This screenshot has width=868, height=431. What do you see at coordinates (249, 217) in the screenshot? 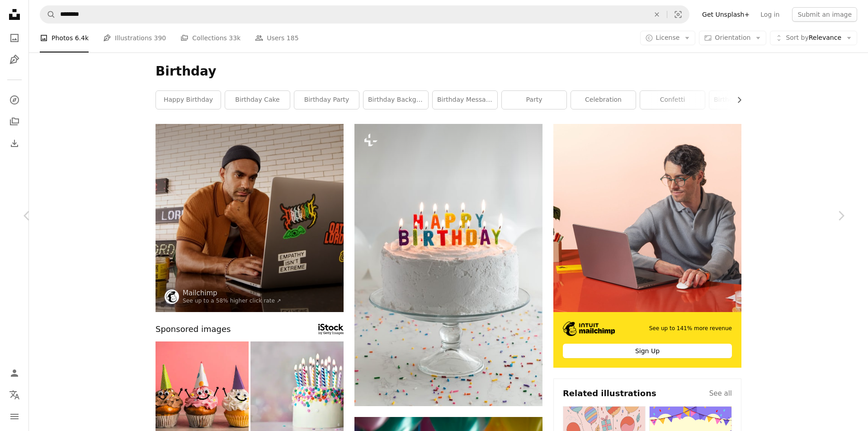
I see `a: Man wearing a beanie and shirt works on a laptop.` at bounding box center [249, 217].